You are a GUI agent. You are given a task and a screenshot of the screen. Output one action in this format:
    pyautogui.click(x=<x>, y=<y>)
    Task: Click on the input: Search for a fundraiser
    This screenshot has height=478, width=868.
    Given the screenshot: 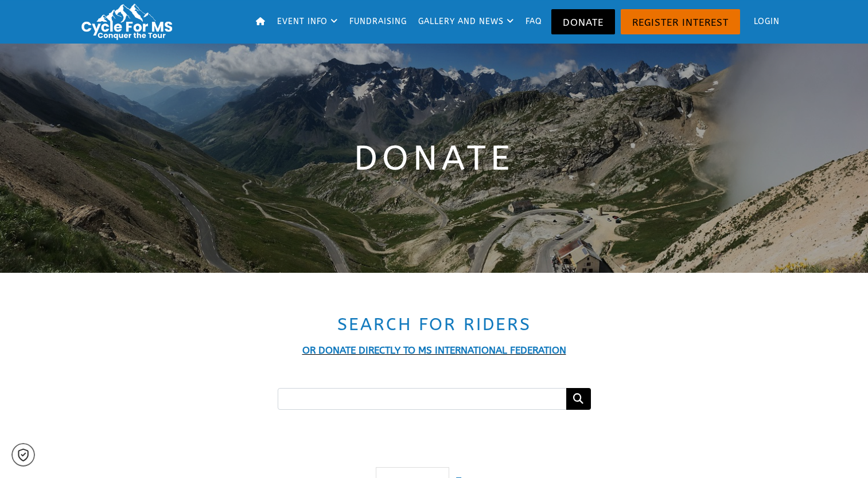 What is the action you would take?
    pyautogui.click(x=423, y=399)
    